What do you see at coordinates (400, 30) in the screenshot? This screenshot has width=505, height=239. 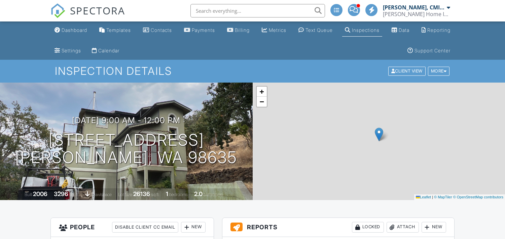 I see `a: Data` at bounding box center [400, 30].